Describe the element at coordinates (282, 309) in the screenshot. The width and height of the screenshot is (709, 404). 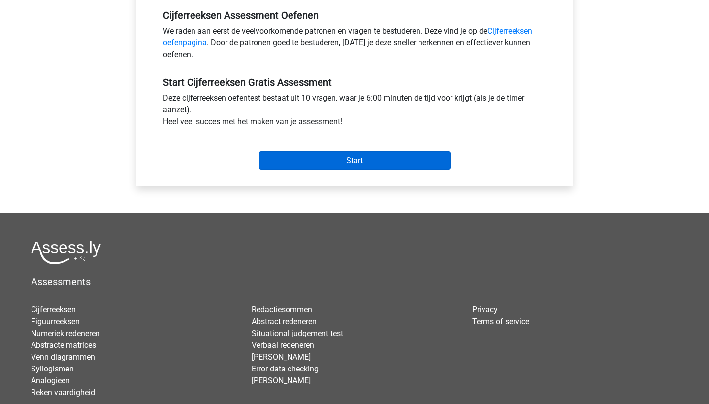
I see `a: Redactiesommen` at that location.